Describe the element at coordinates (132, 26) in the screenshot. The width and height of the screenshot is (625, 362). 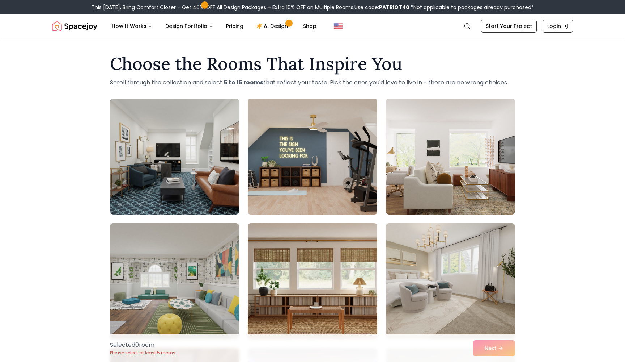
I see `button: How It Works` at that location.